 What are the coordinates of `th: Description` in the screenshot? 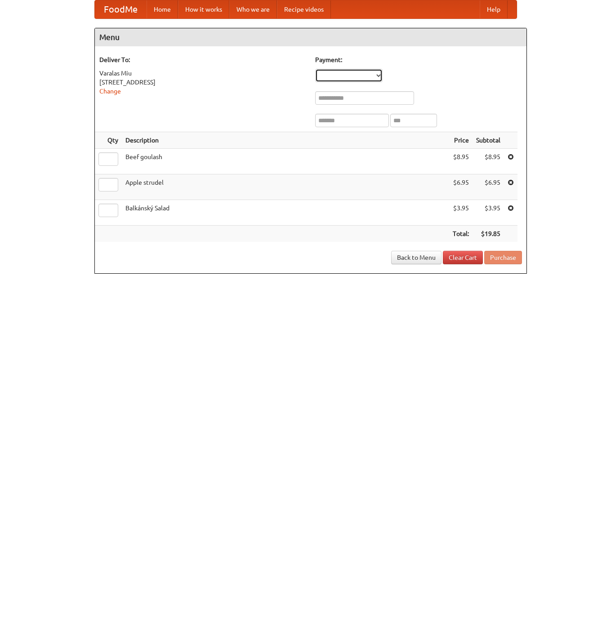 It's located at (285, 140).